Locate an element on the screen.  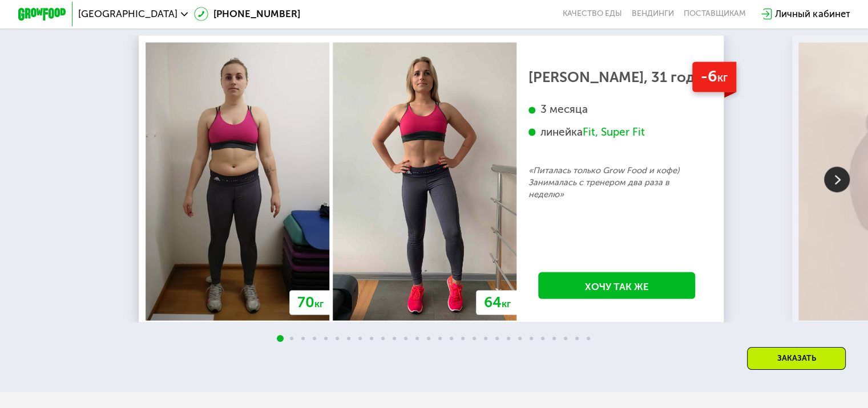
div: 3 месяца is located at coordinates (617, 110).